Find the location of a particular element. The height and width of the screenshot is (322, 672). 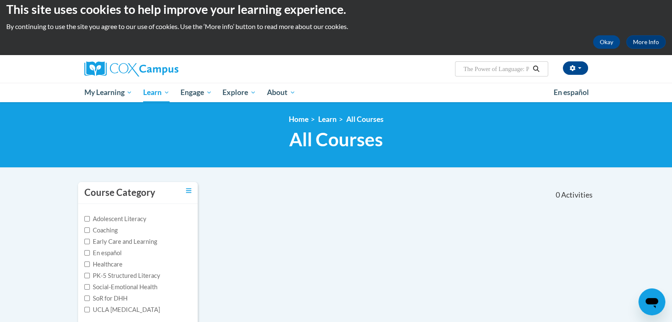

label: En español is located at coordinates (103, 253).